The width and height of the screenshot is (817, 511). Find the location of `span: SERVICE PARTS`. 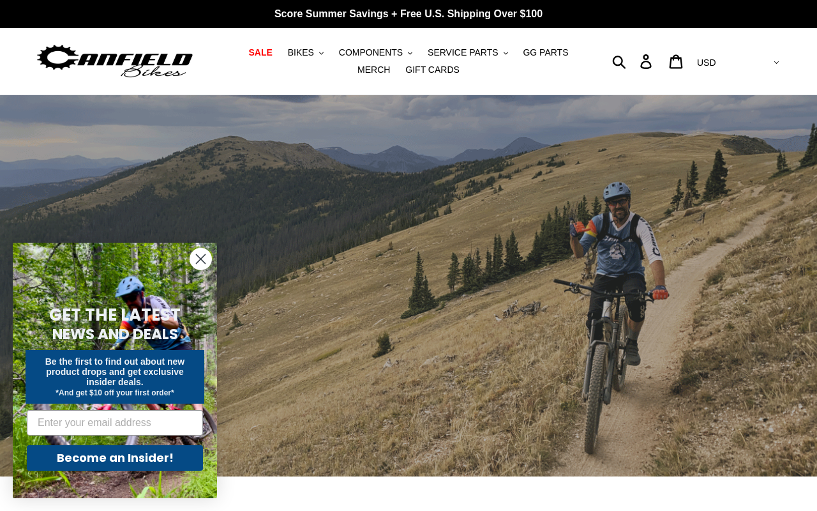

span: SERVICE PARTS is located at coordinates (463, 52).